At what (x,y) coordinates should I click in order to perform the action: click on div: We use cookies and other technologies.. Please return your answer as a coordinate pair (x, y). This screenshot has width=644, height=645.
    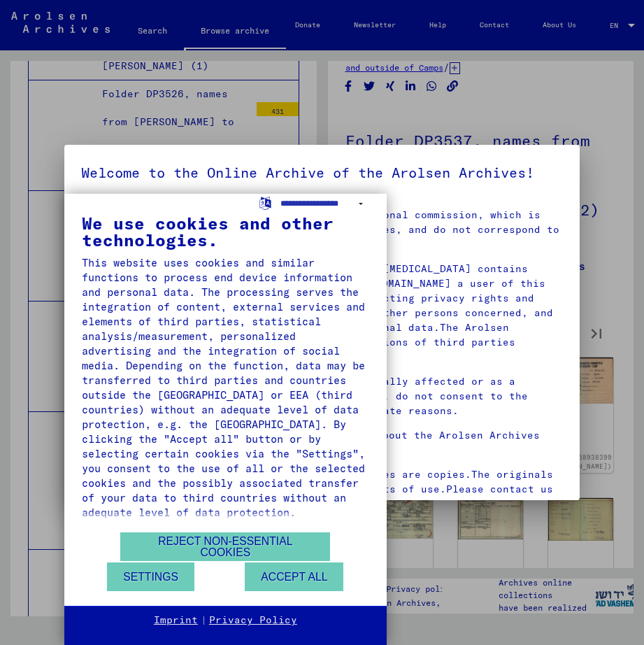
    Looking at the image, I should click on (225, 231).